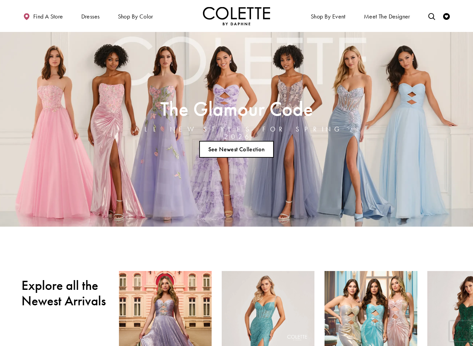 The height and width of the screenshot is (346, 473). I want to click on span: Shop By Event, so click(328, 16).